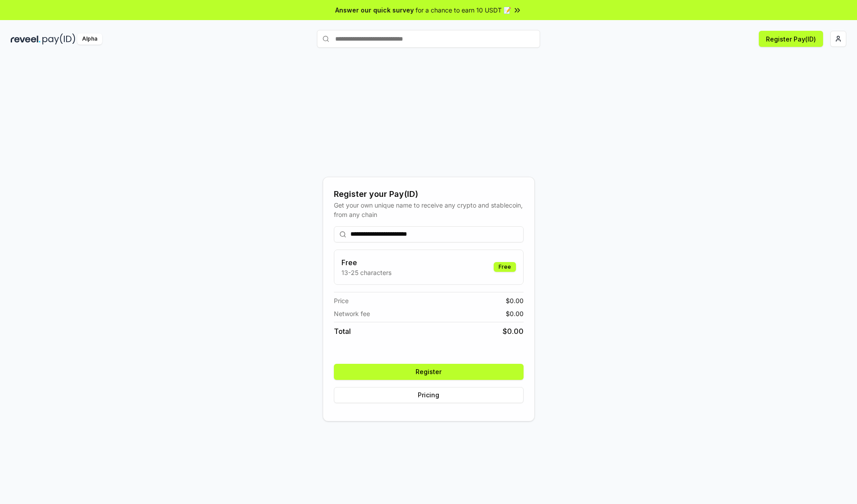 The height and width of the screenshot is (504, 857). What do you see at coordinates (90, 39) in the screenshot?
I see `div: Alpha` at bounding box center [90, 39].